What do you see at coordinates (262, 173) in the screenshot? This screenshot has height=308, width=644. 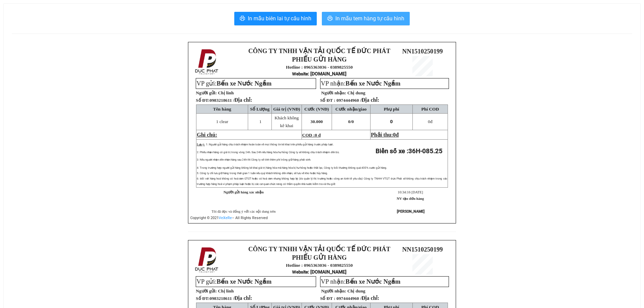 I see `span: 5: Công ty chỉ lưu giữ hàng trong thời gian 1 tuần nếu quý khách không đến nhận, sẽ lưu về kho ho...` at bounding box center [262, 173].